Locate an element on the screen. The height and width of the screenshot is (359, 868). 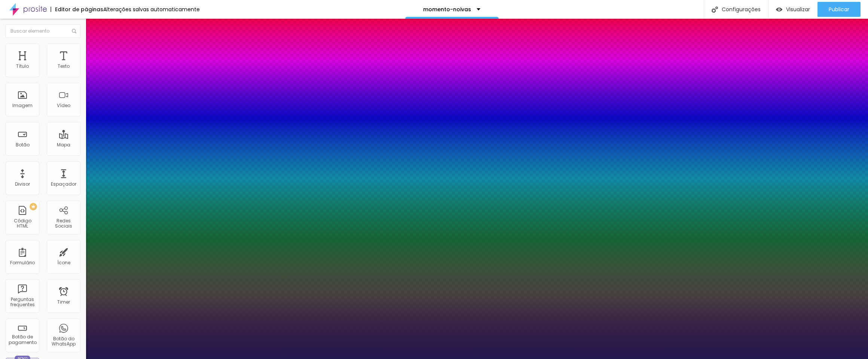
div: Botão is located at coordinates (22, 145).